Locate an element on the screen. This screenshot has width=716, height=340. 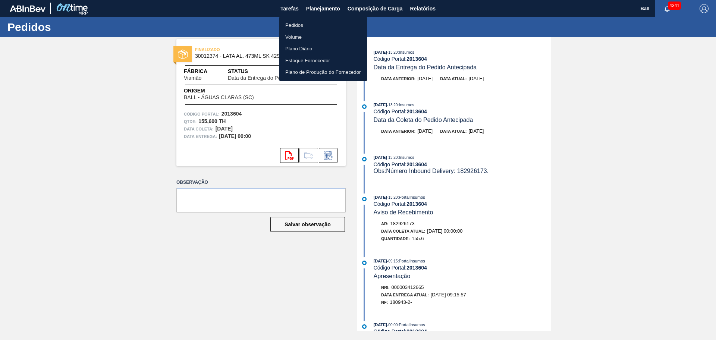
li: Plano de Produção do Fornecedor is located at coordinates (323, 72).